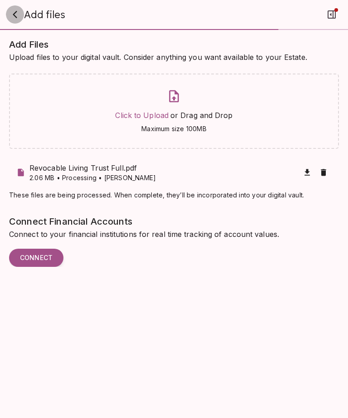 The height and width of the screenshot is (418, 348). I want to click on button: Download, so click(308, 172).